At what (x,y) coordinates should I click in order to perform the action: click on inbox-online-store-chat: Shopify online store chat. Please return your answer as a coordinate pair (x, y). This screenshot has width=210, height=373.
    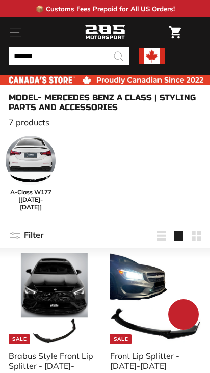
    Looking at the image, I should click on (183, 315).